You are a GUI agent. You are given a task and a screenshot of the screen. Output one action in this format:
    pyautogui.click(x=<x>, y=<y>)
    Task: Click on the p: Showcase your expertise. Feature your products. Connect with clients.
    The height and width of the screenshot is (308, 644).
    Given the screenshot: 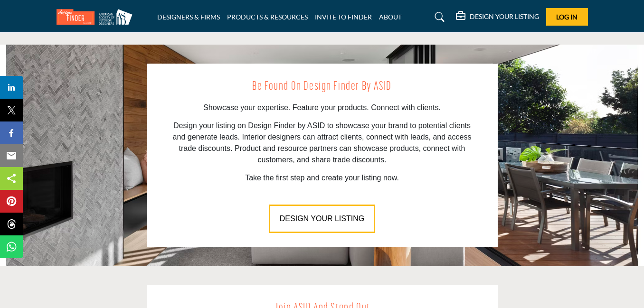 What is the action you would take?
    pyautogui.click(x=322, y=108)
    